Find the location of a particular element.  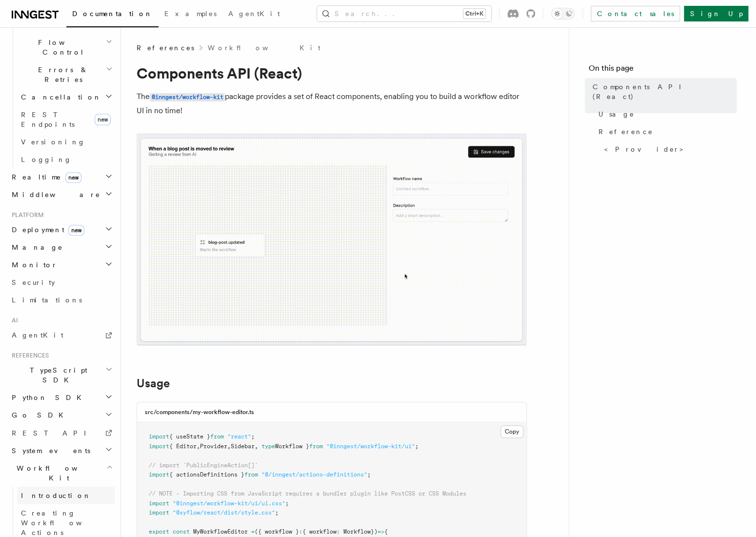

button: Workflow Kit is located at coordinates (61, 473).